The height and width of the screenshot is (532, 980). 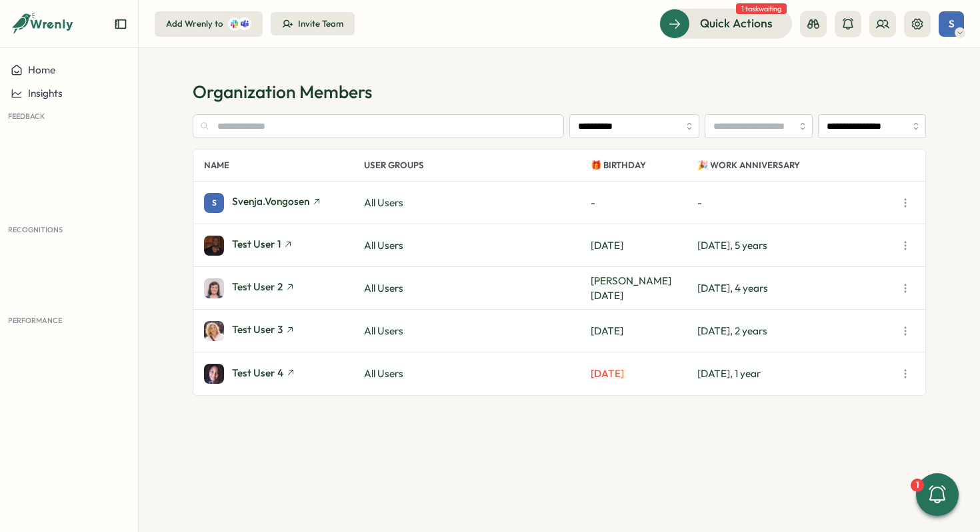 I want to click on a: Invite Team, so click(x=313, y=24).